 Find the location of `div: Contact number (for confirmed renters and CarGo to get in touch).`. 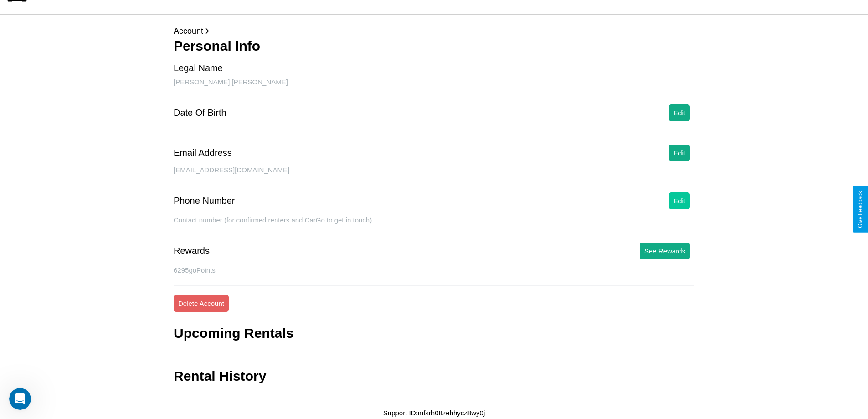

div: Contact number (for confirmed renters and CarGo to get in touch). is located at coordinates (433, 225).